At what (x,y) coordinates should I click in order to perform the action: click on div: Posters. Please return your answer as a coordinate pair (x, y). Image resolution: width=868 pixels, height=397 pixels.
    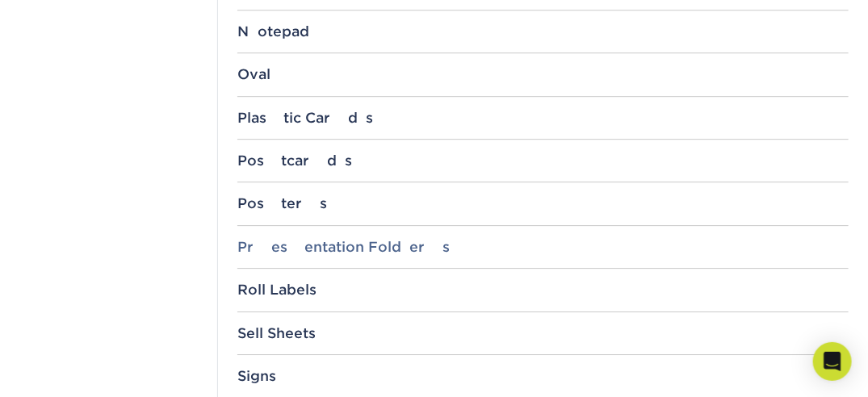
    Looking at the image, I should click on (543, 204).